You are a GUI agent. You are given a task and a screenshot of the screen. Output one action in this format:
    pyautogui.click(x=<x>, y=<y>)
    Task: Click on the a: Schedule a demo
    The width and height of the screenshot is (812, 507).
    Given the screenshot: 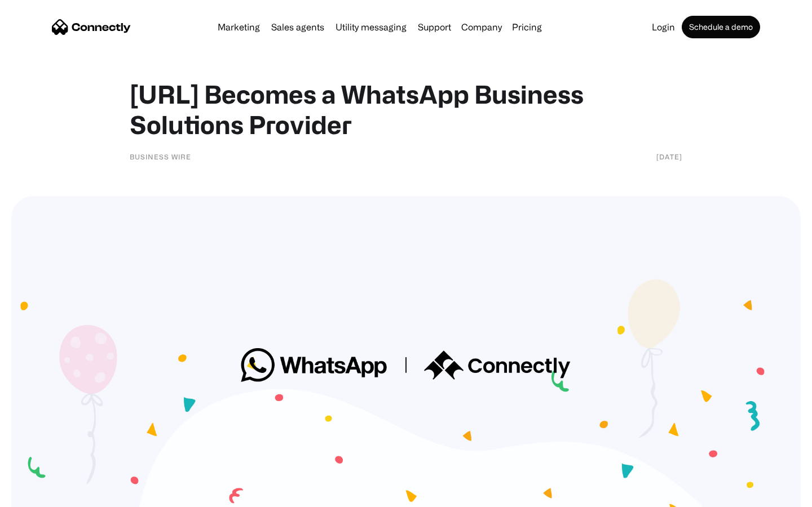 What is the action you would take?
    pyautogui.click(x=721, y=27)
    